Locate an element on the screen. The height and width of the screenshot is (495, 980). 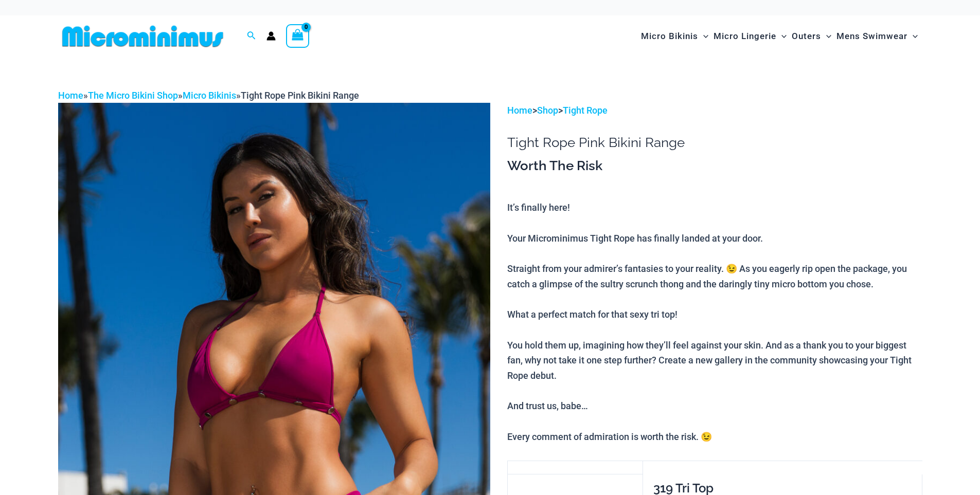
span: Micro Bikinis is located at coordinates (669, 36).